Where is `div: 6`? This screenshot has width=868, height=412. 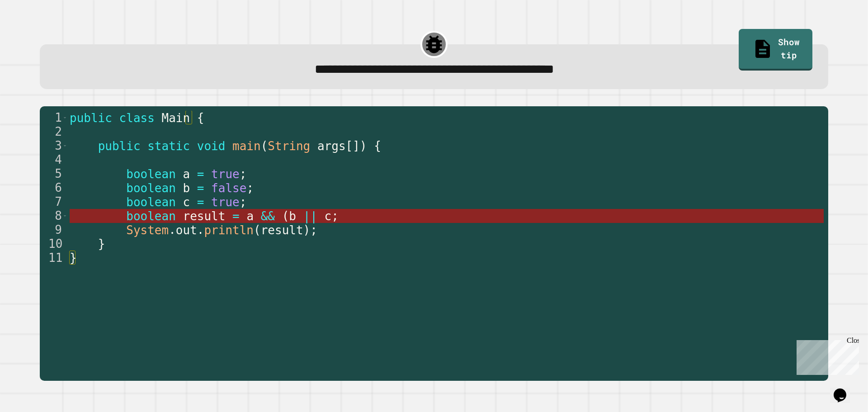 div: 6 is located at coordinates (54, 188).